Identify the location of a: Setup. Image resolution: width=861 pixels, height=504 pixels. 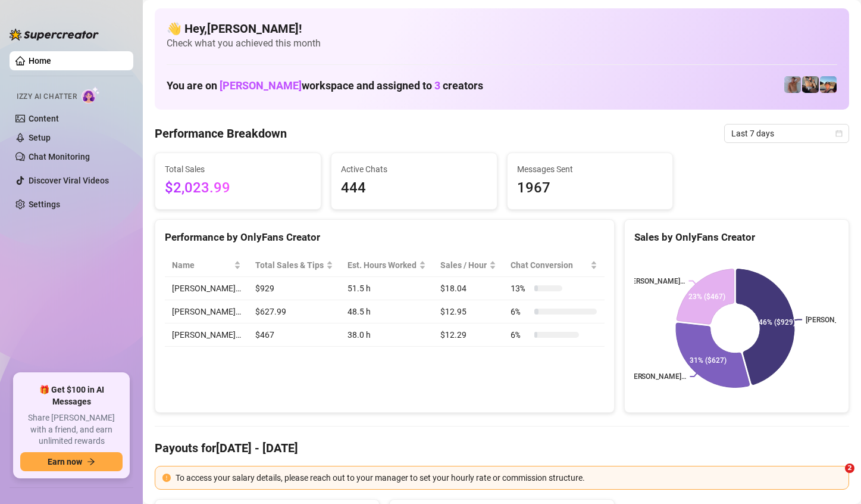
(39, 137).